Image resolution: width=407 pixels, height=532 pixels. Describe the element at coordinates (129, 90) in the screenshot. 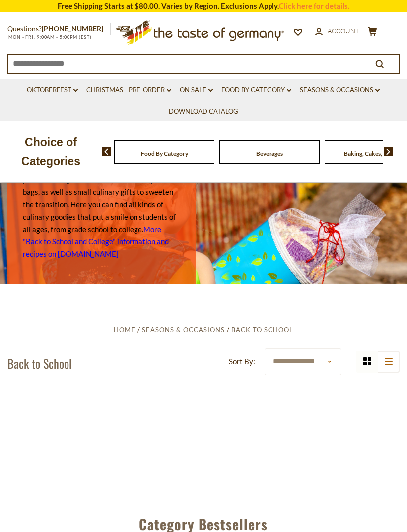

I see `a: Christmas - PRE-ORDER` at that location.